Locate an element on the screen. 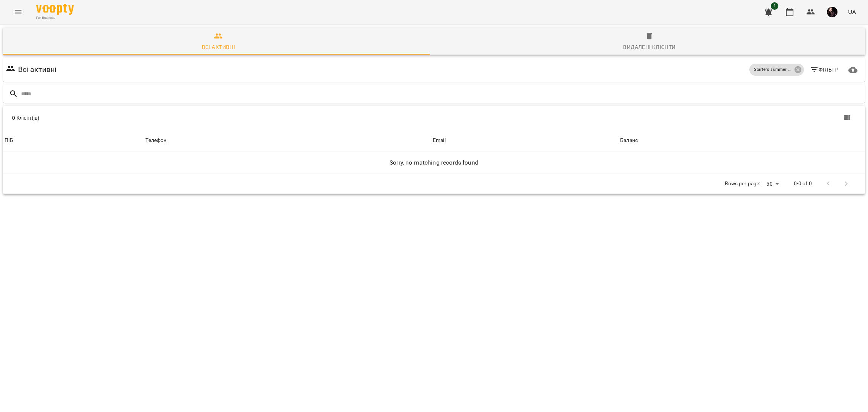 The width and height of the screenshot is (868, 412). div: Starters summer club 2 is located at coordinates (776, 70).